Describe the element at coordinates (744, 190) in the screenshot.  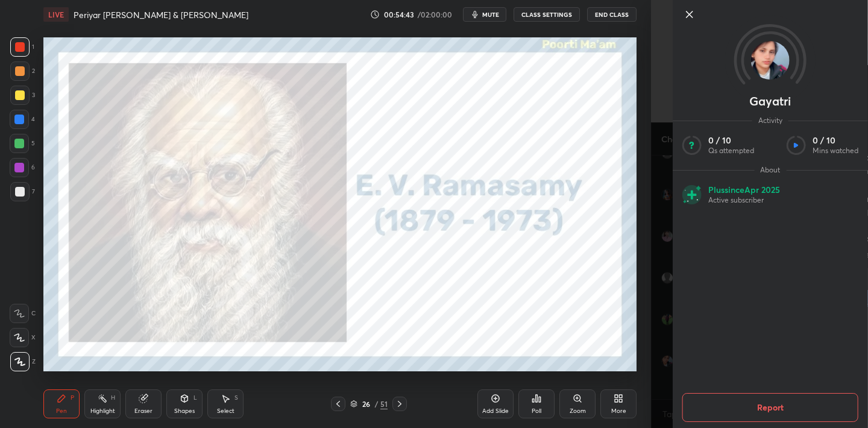
I see `p: Plus since Apr 2025` at that location.